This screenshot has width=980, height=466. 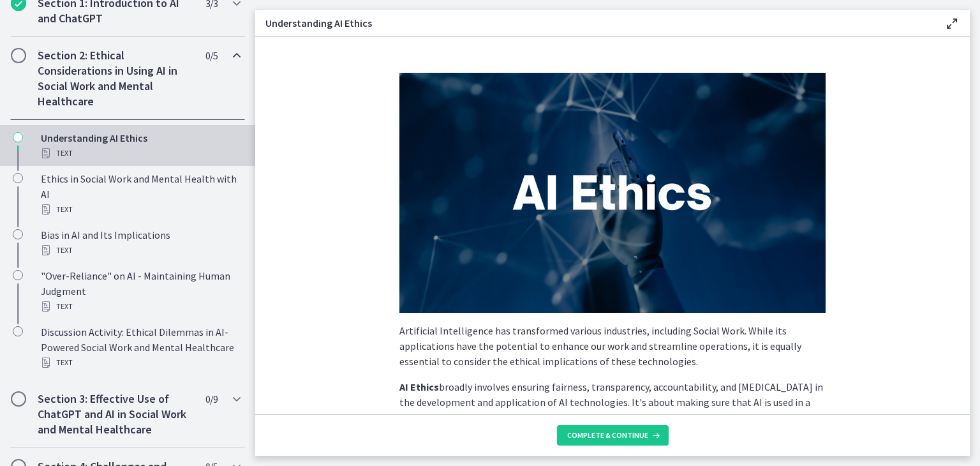 What do you see at coordinates (612, 193) in the screenshot?
I see `img: Black_Minimalist_Modern_AI_Robot_Presentation_%282%29.png` at bounding box center [612, 193].